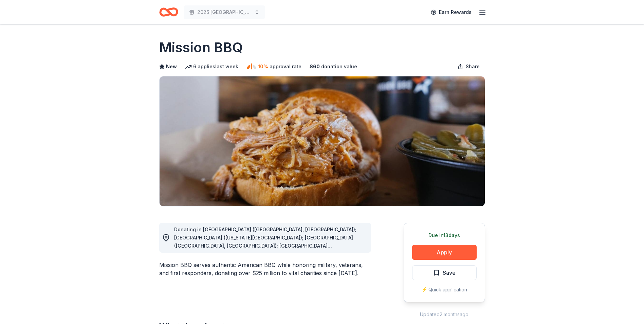  Describe the element at coordinates (266, 268) in the screenshot. I see `div: Mission BBQ serves authentic American BBQ while honoring military, veterans, and first responders...` at that location.